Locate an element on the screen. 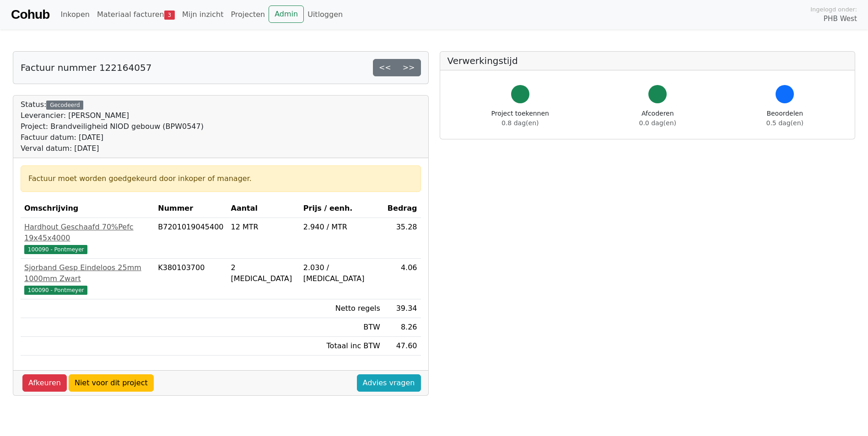  div: 2.940 / MTR is located at coordinates (342, 228).